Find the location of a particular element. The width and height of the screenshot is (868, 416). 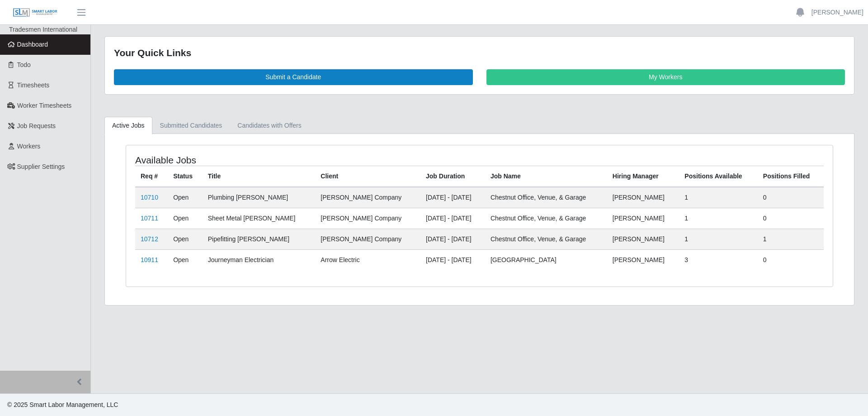

div: Your Quick Links is located at coordinates (479, 53).